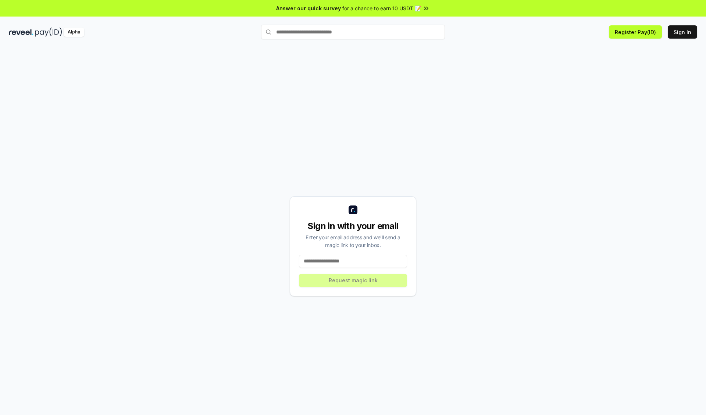 The width and height of the screenshot is (706, 415). I want to click on div: Alpha, so click(74, 32).